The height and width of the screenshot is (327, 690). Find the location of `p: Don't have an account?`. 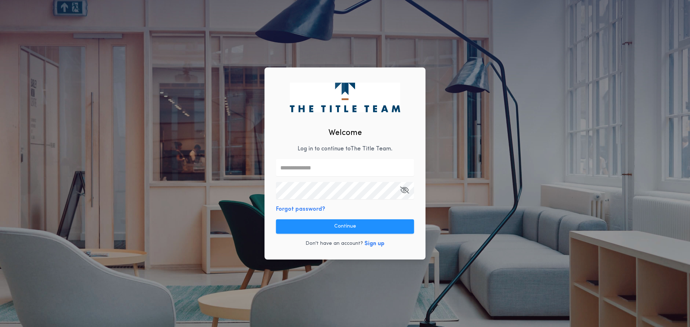

p: Don't have an account? is located at coordinates (334, 244).